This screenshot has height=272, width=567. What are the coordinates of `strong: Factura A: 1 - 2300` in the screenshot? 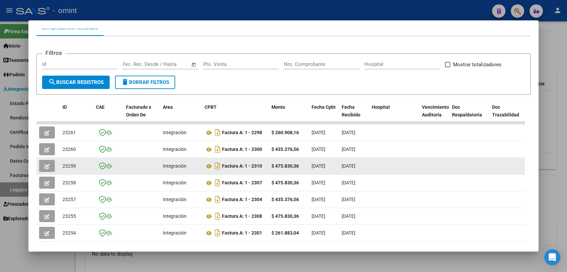 It's located at (242, 149).